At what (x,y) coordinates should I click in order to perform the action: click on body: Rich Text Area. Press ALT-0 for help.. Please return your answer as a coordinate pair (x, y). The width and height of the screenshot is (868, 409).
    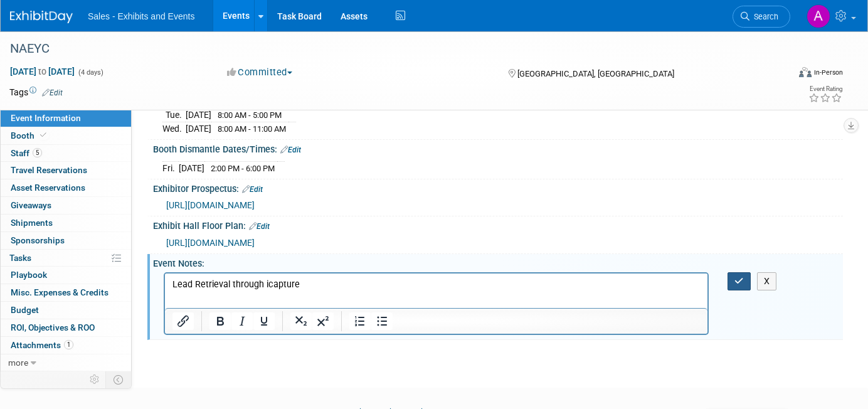
    Looking at the image, I should click on (271, 11).